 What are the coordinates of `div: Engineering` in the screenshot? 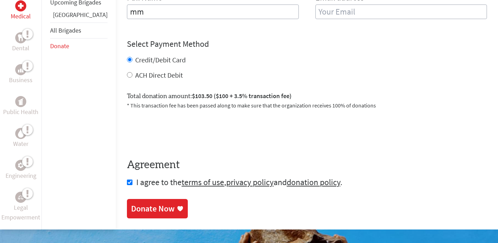 It's located at (21, 165).